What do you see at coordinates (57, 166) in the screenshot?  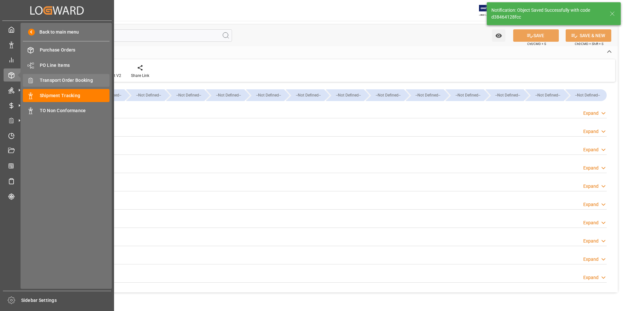 I see `a: CO2 Calculator` at bounding box center [57, 166].